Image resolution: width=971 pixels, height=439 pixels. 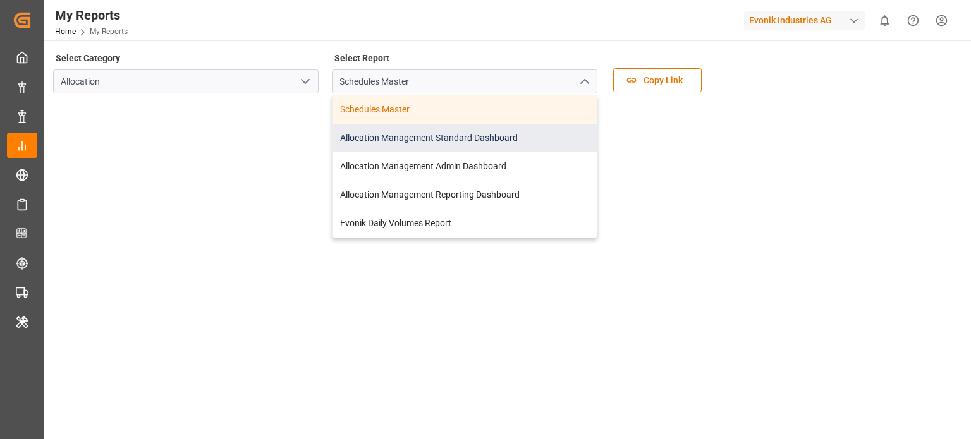 I want to click on div: Allocation Management Standard Dashboard, so click(x=465, y=138).